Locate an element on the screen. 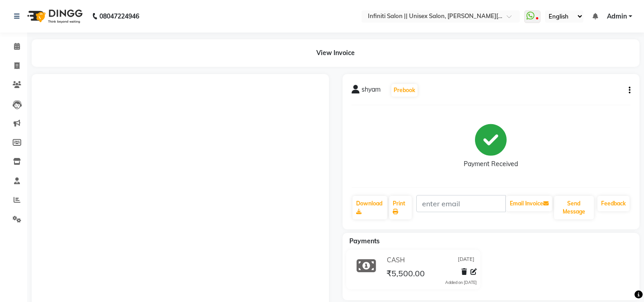 The height and width of the screenshot is (302, 644). button: Send Message is located at coordinates (574, 208).